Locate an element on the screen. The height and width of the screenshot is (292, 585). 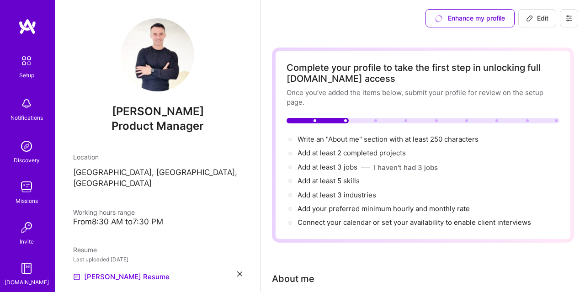
span: Add at least 5 skills is located at coordinates (329, 181).